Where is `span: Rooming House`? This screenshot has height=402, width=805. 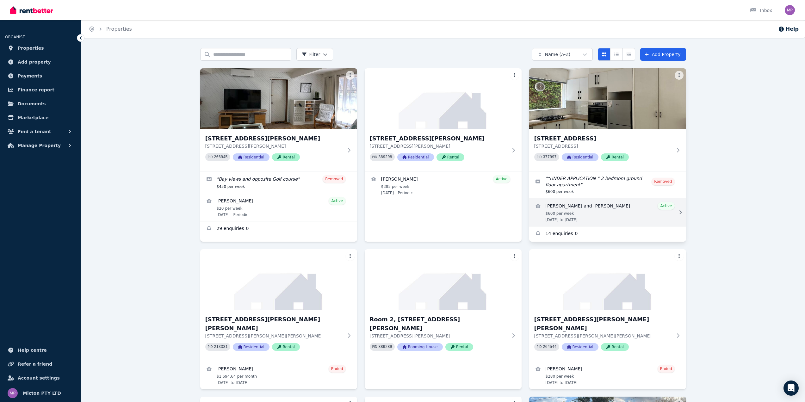 span: Rooming House is located at coordinates (420, 347).